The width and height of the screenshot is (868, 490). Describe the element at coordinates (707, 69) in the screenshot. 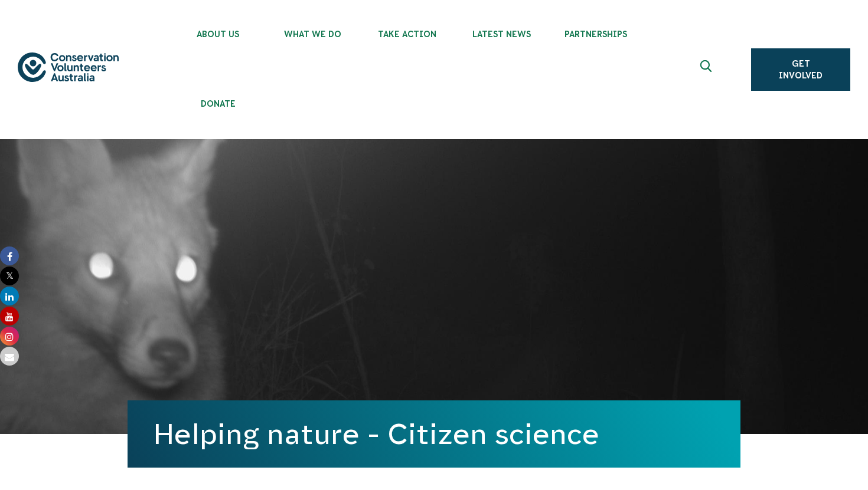

I see `button: Expand search box Close search box` at that location.